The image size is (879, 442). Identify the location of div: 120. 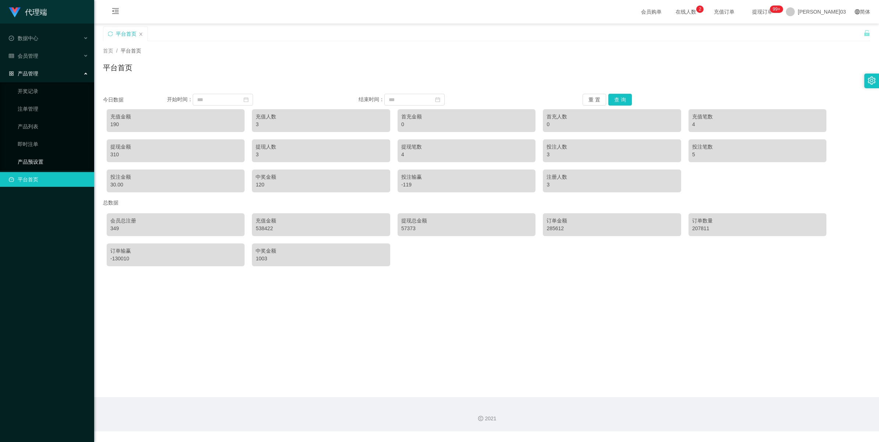
(321, 185).